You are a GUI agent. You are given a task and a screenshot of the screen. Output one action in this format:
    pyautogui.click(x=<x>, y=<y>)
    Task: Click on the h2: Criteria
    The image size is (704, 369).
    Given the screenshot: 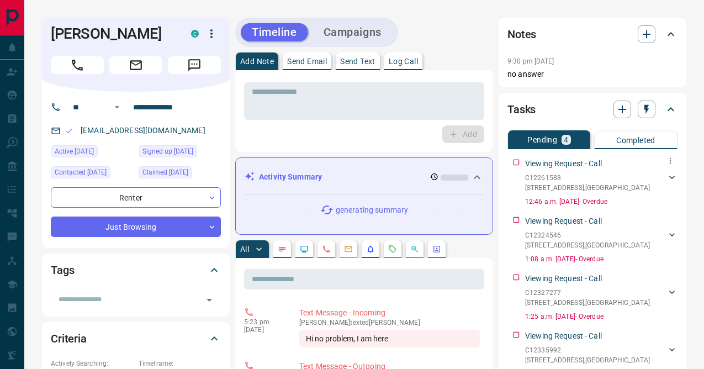 What is the action you would take?
    pyautogui.click(x=68, y=338)
    